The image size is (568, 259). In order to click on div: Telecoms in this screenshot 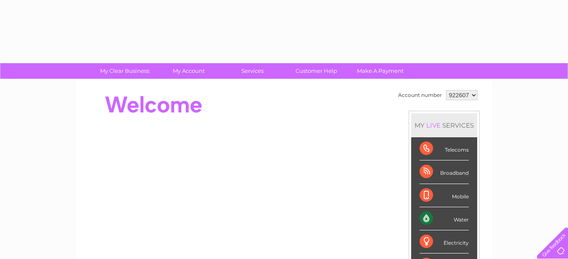, I will do `click(444, 148)`.